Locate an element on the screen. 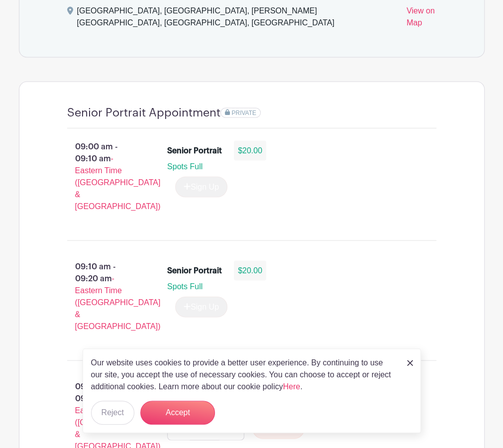 This screenshot has width=503, height=448. button: Reject is located at coordinates (112, 413).